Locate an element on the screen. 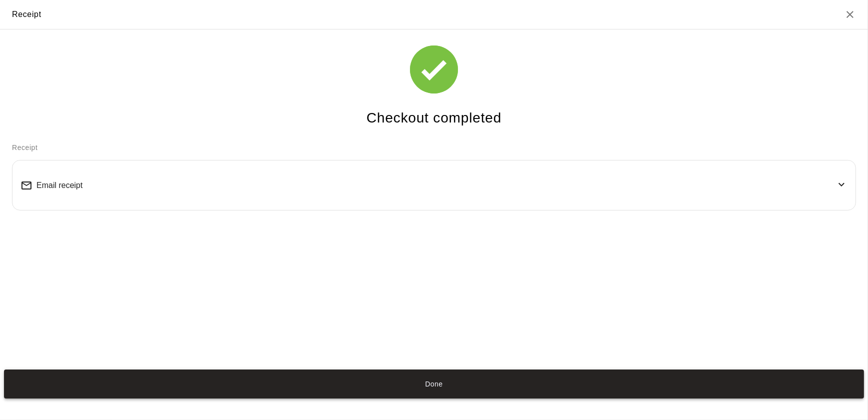 This screenshot has height=420, width=868. button: Close is located at coordinates (850, 14).